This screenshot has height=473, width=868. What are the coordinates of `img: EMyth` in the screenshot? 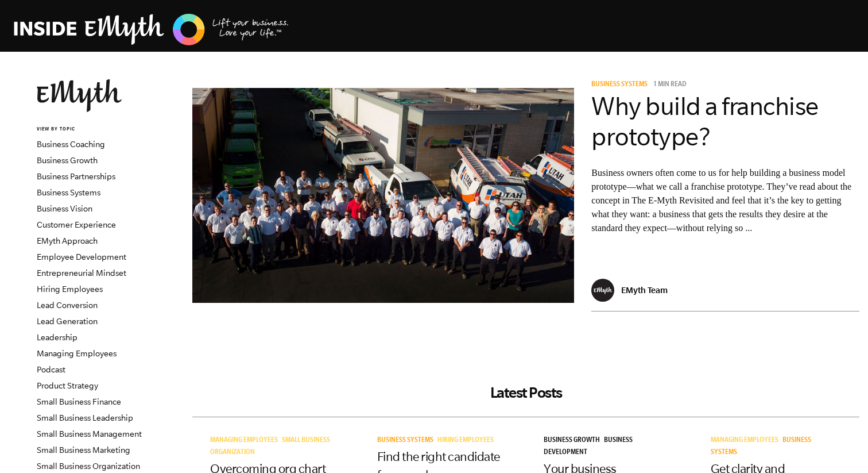 It's located at (79, 95).